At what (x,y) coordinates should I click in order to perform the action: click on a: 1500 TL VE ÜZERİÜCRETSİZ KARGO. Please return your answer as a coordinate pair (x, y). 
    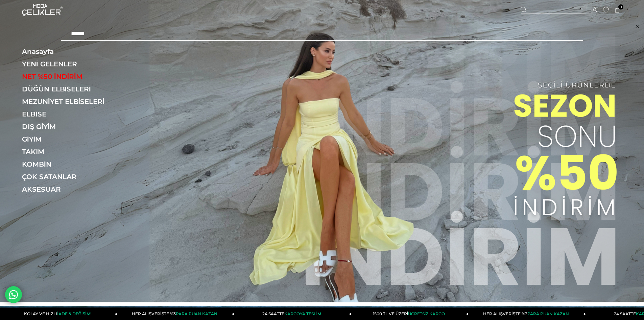
    Looking at the image, I should click on (410, 313).